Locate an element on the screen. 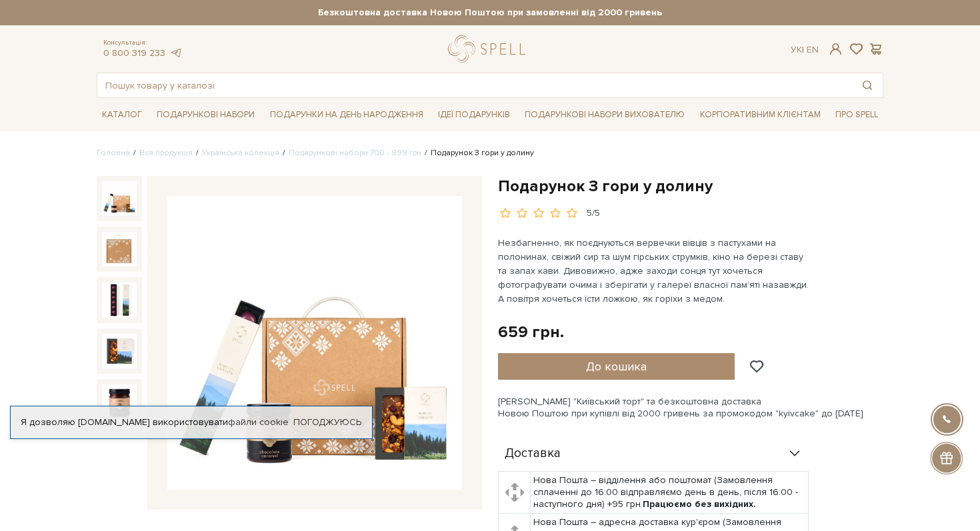 Image resolution: width=980 pixels, height=531 pixels. a: Ідеї подарунків is located at coordinates (474, 114).